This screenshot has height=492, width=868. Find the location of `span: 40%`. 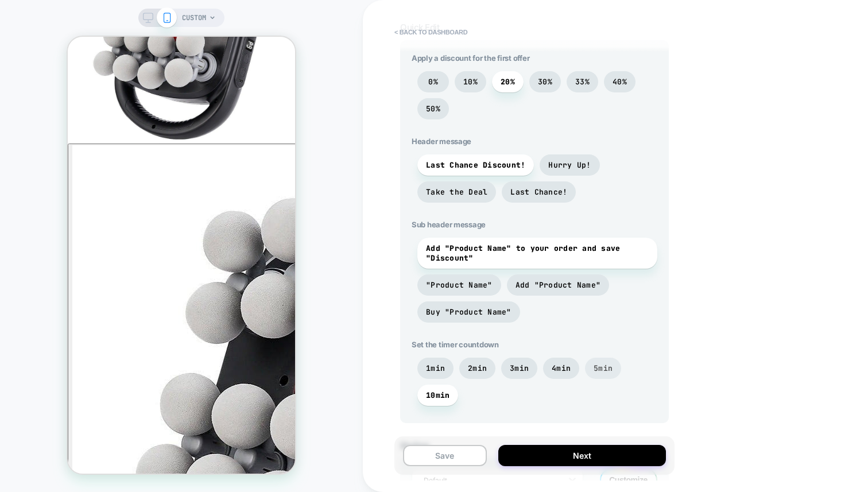

span: 40% is located at coordinates (619, 82).